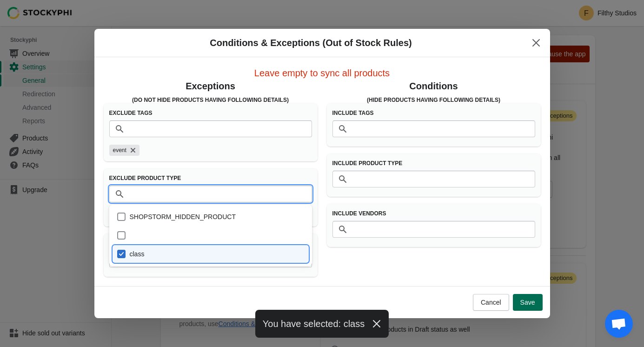 The width and height of the screenshot is (644, 347). Describe the element at coordinates (322, 73) in the screenshot. I see `span: Leave empty to sync all products` at that location.